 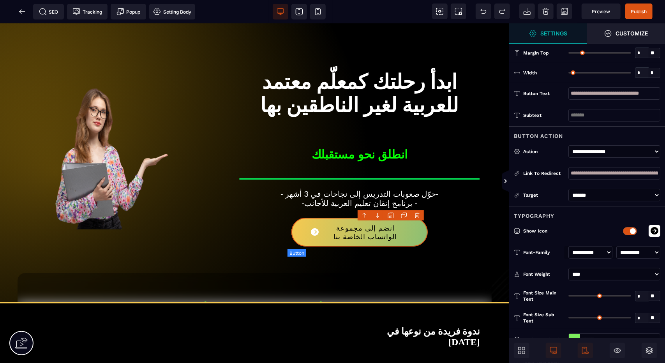 What do you see at coordinates (360, 175) in the screenshot?
I see `text: - حوّل صعوبات التدريس إلى نجاحات في 3 أشهر- -برنامج إتقان تعليم العربية للأجانب -` at bounding box center [360, 175].